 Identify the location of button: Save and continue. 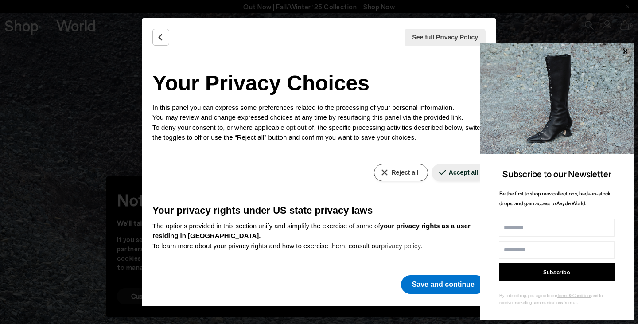
(443, 285).